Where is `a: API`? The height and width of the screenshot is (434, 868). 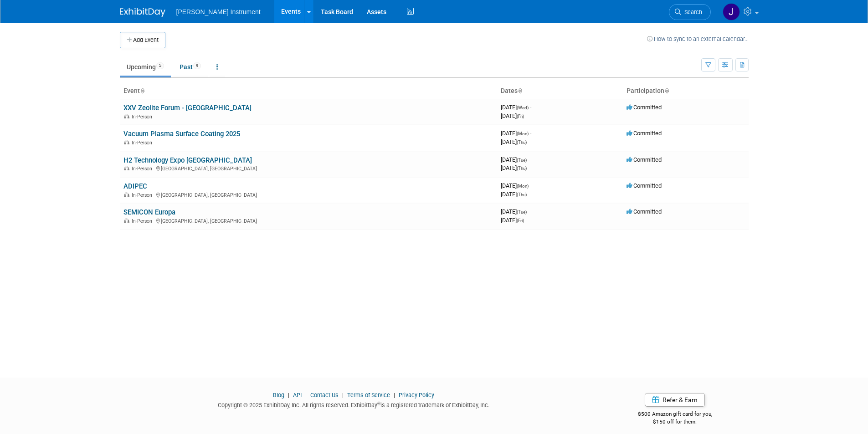
a: API is located at coordinates (297, 395).